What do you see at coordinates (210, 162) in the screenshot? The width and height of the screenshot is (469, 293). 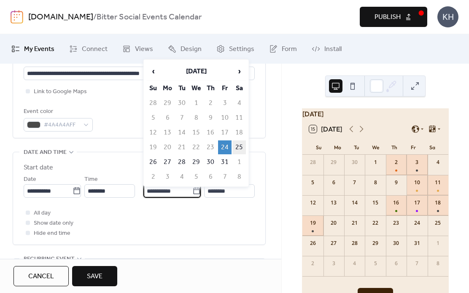 I see `td: 30` at bounding box center [210, 162].